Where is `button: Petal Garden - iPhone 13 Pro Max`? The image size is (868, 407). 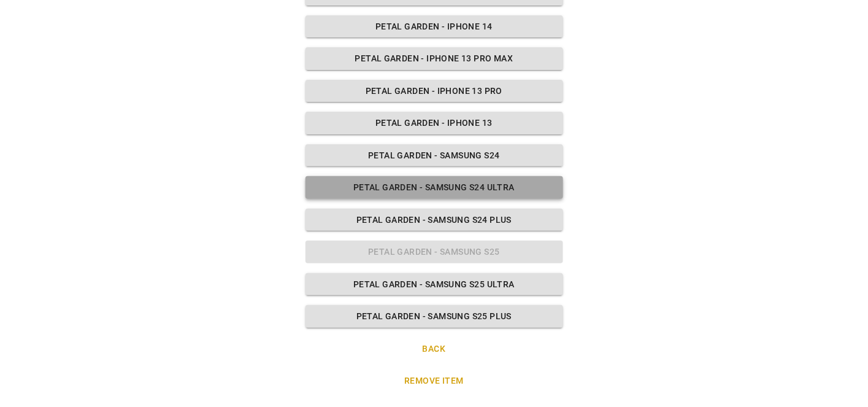 button: Petal Garden - iPhone 13 Pro Max is located at coordinates (434, 58).